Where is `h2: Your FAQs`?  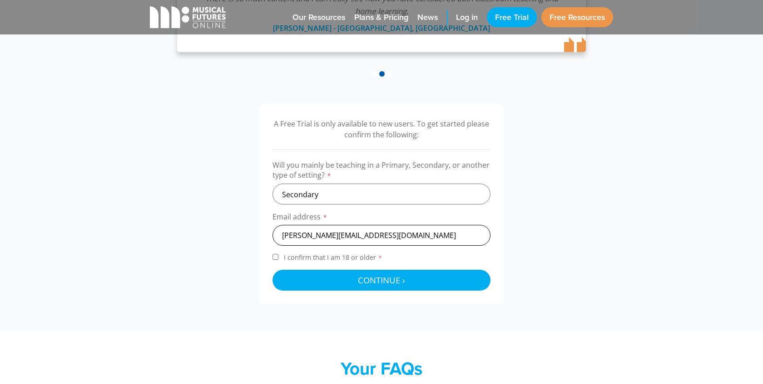
h2: Your FAQs is located at coordinates (381, 370).